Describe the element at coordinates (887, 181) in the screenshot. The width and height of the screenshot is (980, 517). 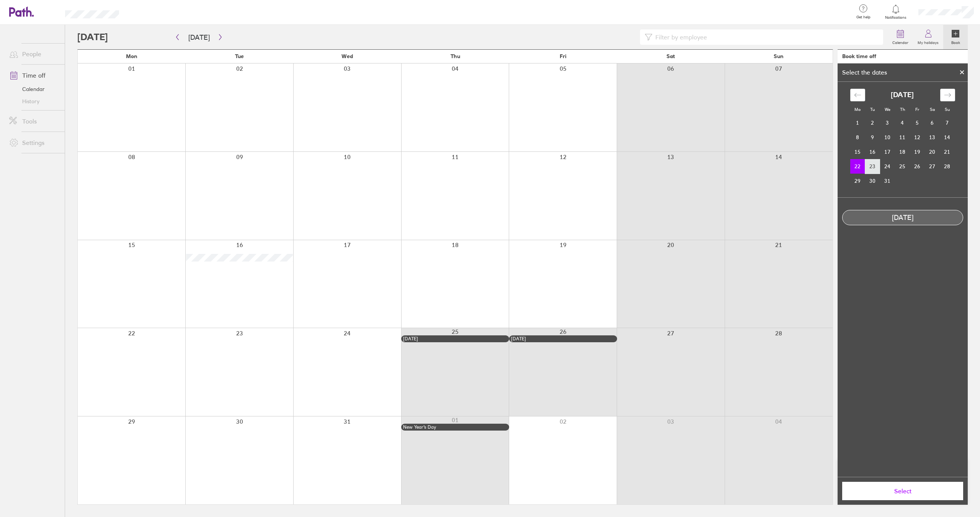
I see `td: Wednesday, December 31, 2025` at that location.